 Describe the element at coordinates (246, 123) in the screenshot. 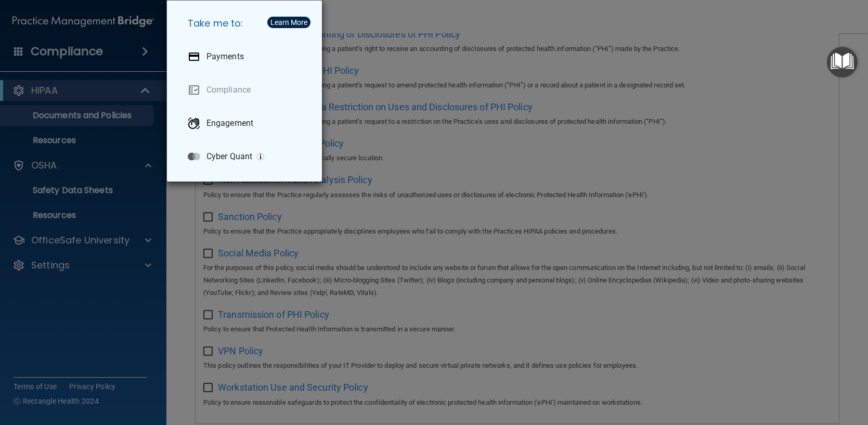

I see `a: Engagement` at that location.